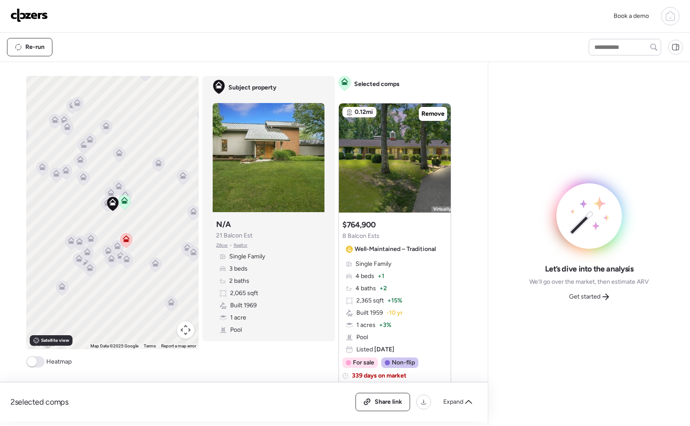 The height and width of the screenshot is (426, 690). Describe the element at coordinates (238, 269) in the screenshot. I see `span: 3 beds` at that location.